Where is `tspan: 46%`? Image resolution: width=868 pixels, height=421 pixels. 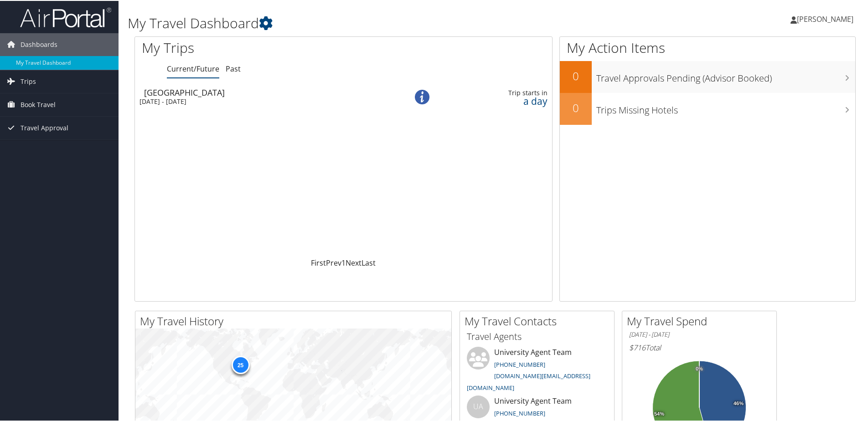
tspan: 46% is located at coordinates (738, 403).